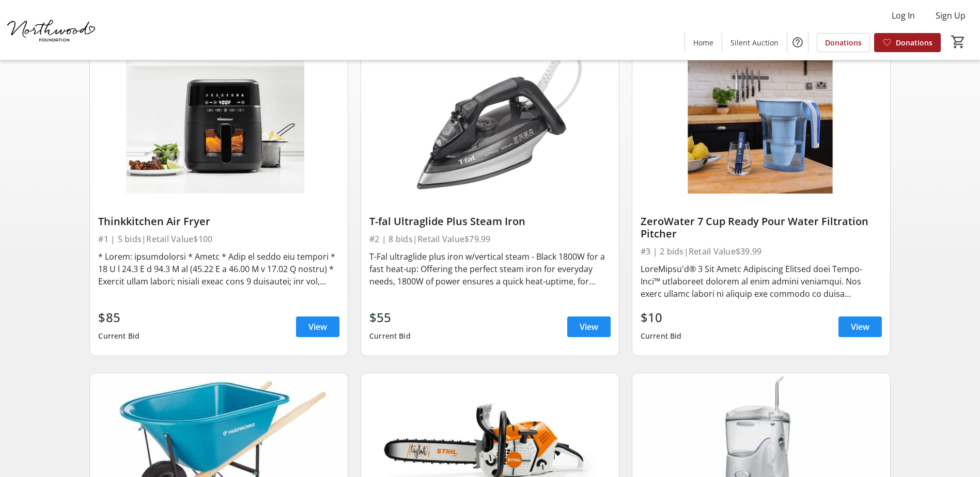  I want to click on div: LoreMipsu'd® 3 Sit Ametc Adipiscing Elitsed doei Tempo-Inci™ utlaboreet dolorem al enim admini ve..., so click(761, 282).